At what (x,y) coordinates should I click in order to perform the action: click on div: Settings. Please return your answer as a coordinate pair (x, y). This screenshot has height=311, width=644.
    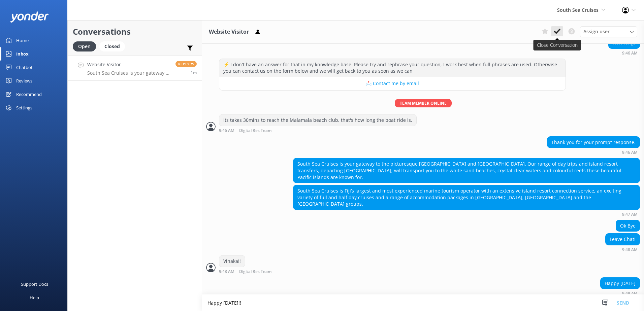
    Looking at the image, I should click on (25, 108).